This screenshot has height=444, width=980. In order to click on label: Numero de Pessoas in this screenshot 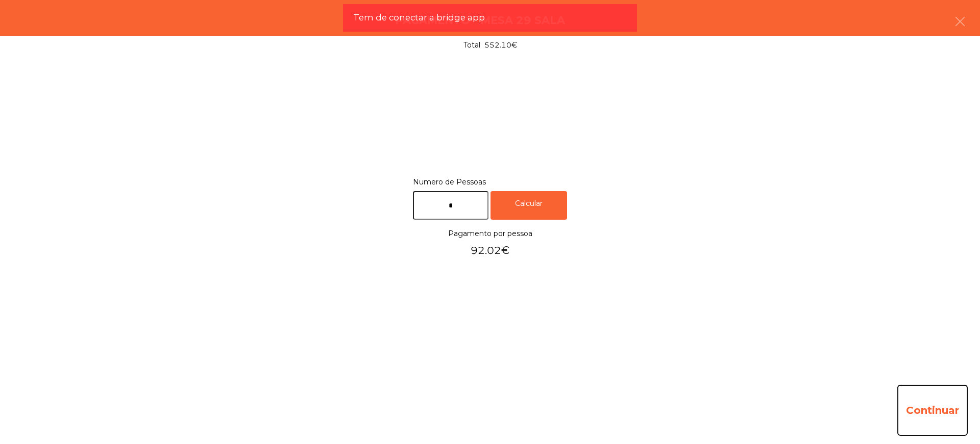, I will do `click(490, 182)`.